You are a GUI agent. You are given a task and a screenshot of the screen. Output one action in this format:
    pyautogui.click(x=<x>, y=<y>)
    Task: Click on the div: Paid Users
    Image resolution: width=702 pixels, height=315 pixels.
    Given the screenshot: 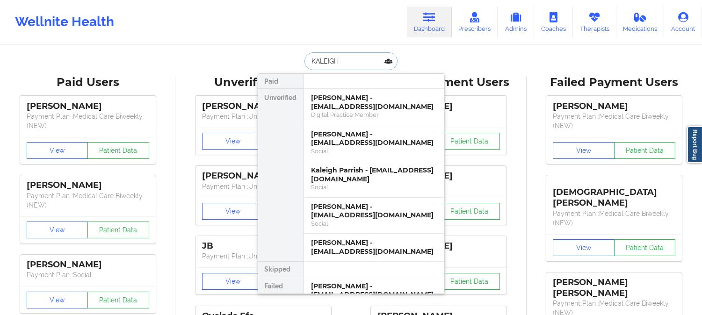 What is the action you would take?
    pyautogui.click(x=88, y=82)
    